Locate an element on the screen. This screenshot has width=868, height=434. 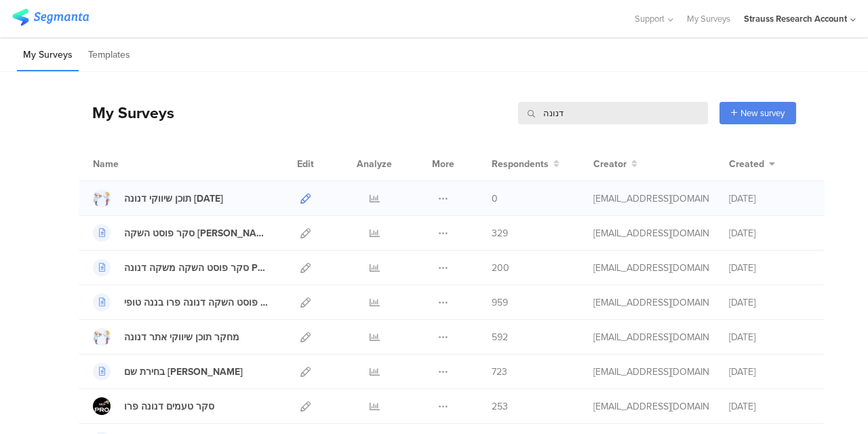
div: בחירת שם דנונה בר is located at coordinates (183, 371).